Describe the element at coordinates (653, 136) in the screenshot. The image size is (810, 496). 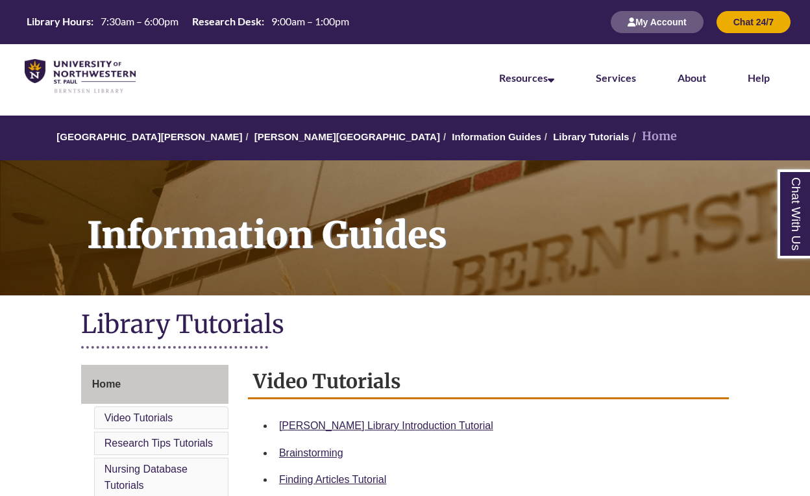
I see `li: Home` at that location.